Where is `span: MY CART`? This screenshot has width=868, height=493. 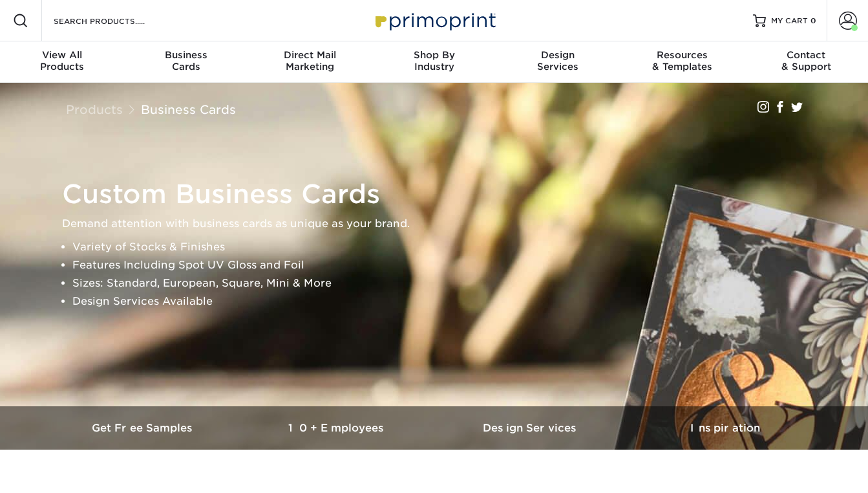 span: MY CART is located at coordinates (789, 21).